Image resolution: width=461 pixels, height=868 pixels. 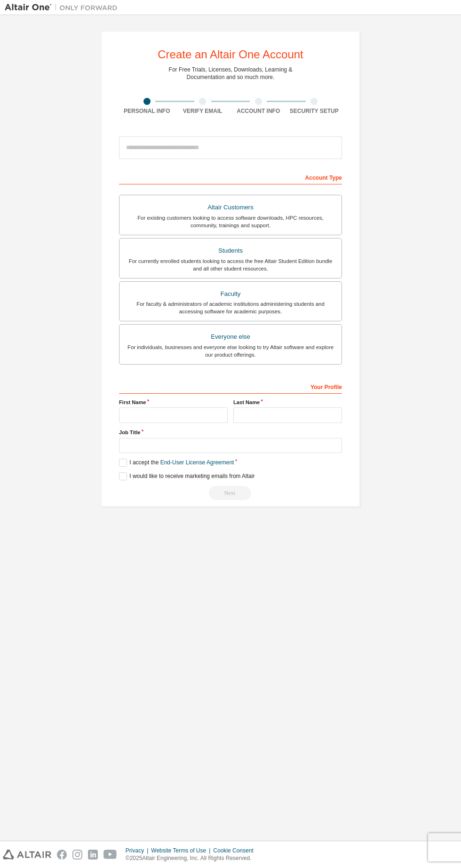 What do you see at coordinates (230, 221) in the screenshot?
I see `div: For existing customers looking to access software downloads, HPC resources, community, trainings ...` at bounding box center [230, 221].